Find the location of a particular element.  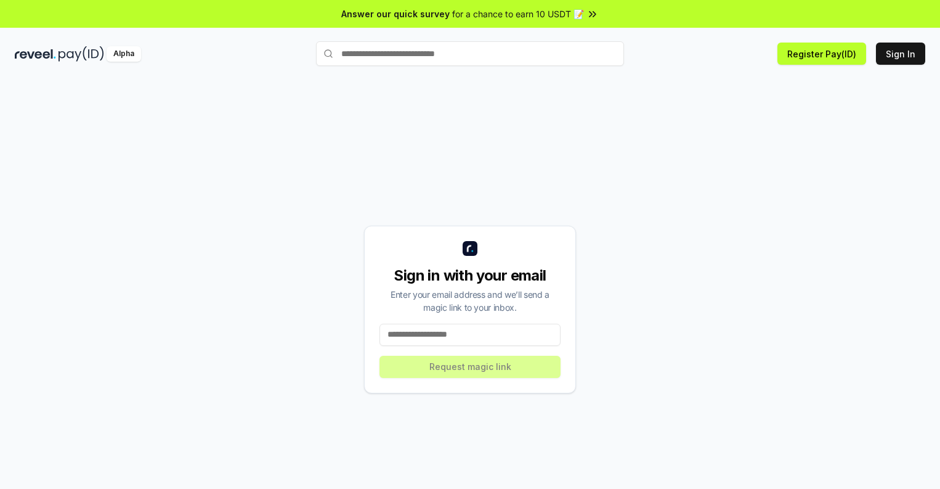

div: Sign in with your email is located at coordinates (470, 275).